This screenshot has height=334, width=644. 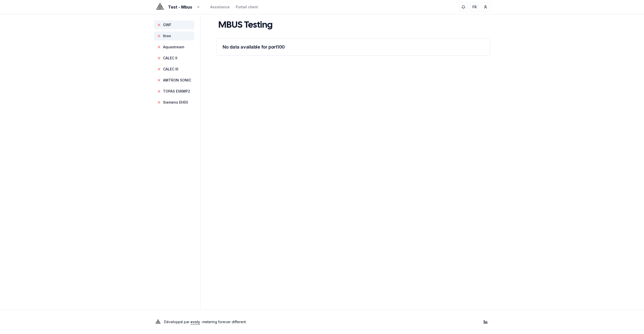 I want to click on button: Test - Mbus, so click(x=177, y=7).